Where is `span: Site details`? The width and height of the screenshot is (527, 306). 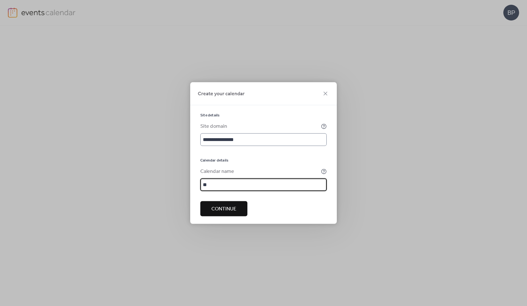 span: Site details is located at coordinates (210, 116).